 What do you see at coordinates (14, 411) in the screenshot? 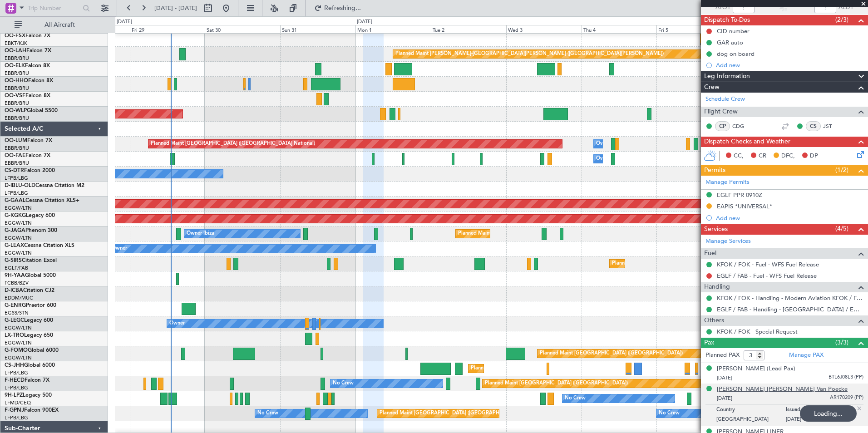
I see `span: F-GPNJ` at bounding box center [14, 411].